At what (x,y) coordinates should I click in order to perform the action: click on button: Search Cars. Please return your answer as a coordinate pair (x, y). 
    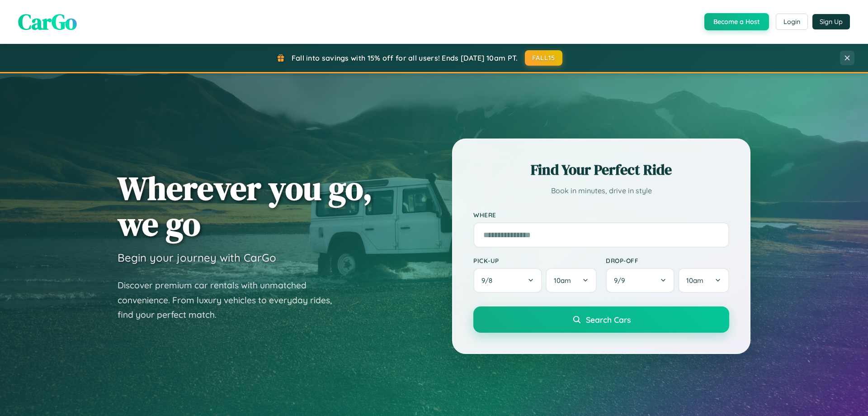
    Looking at the image, I should click on (601, 320).